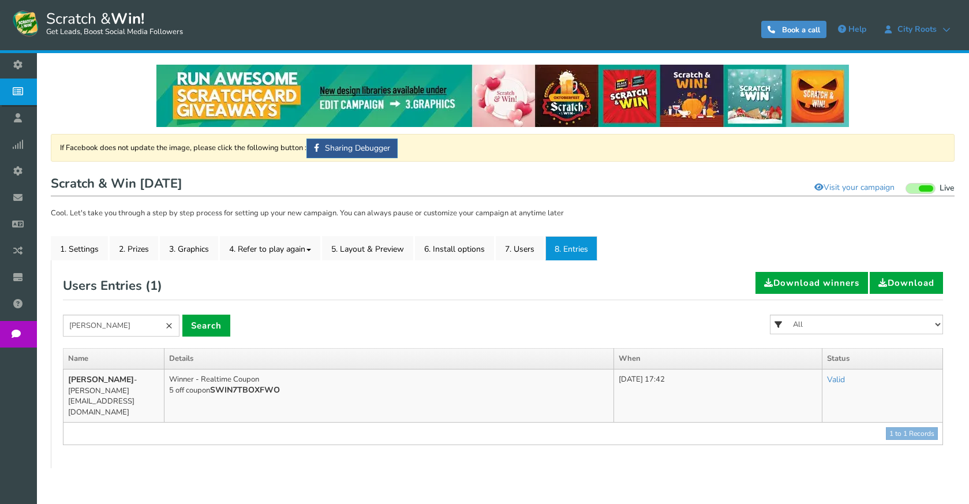 The height and width of the screenshot is (504, 969). I want to click on th: Name, so click(114, 359).